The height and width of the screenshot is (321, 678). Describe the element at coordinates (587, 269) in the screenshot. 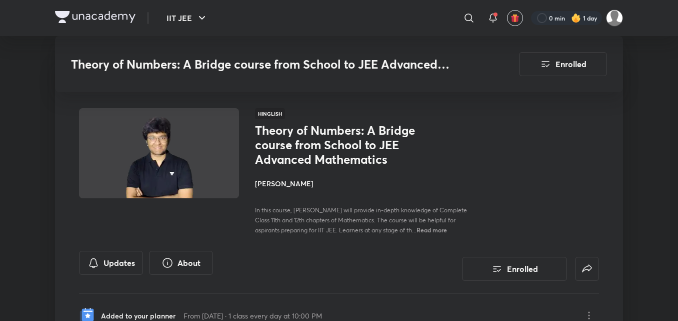

I see `button: false` at that location.